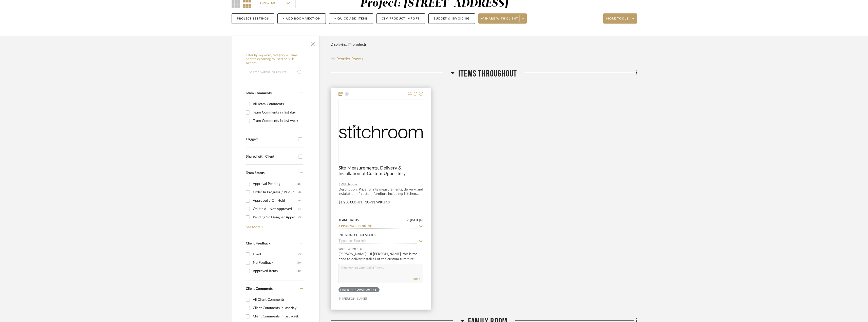  What do you see at coordinates (277, 121) in the screenshot?
I see `div: Team Comments in last week` at bounding box center [277, 121].